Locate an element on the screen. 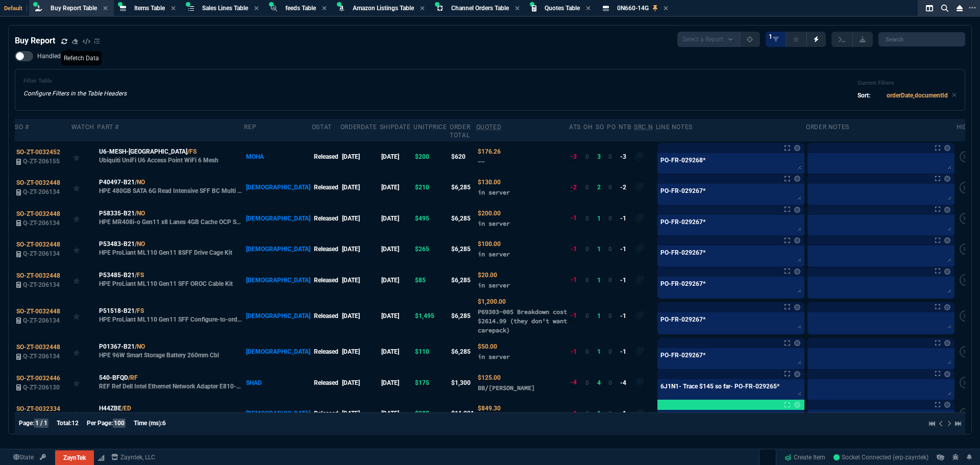  a: API TOKEN is located at coordinates (43, 457).